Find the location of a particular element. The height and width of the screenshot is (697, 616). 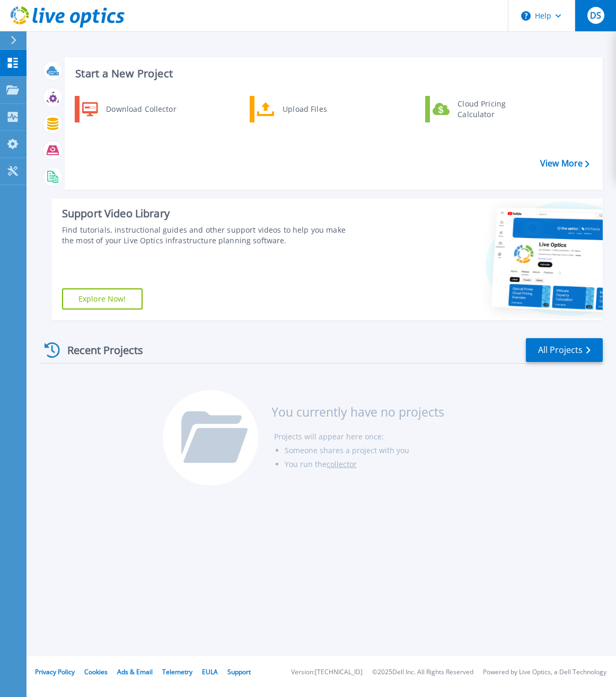

a: Telemetry is located at coordinates (177, 672).